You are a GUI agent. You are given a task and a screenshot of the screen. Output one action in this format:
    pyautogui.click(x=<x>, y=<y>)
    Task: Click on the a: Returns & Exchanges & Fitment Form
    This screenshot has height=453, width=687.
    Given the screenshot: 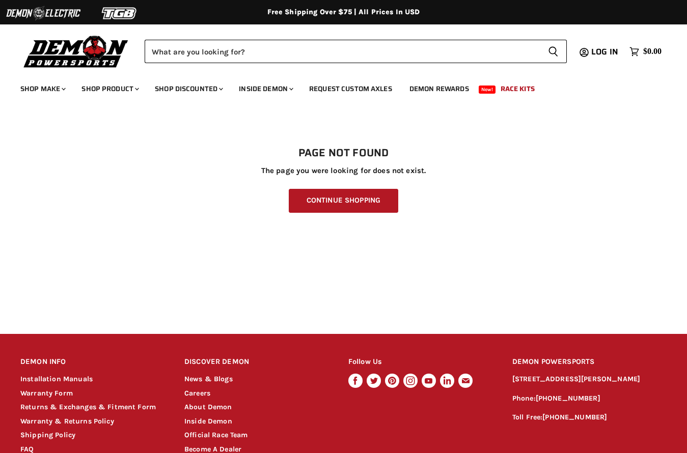 What is the action you would take?
    pyautogui.click(x=88, y=407)
    